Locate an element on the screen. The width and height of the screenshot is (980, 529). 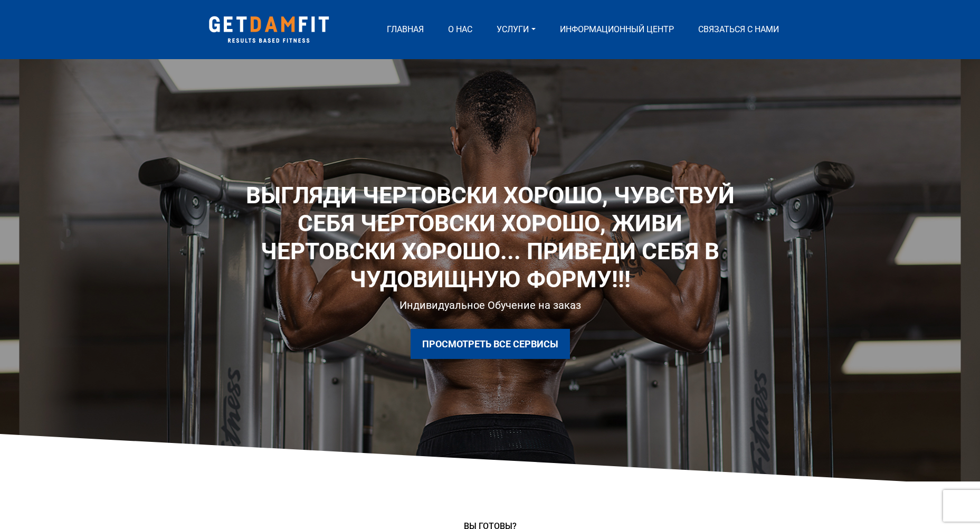
h1: Выгляди чертовски хорошо, чувствуй себя чертовски хорошо, живи чертовски хорошо... ПРИВЕДИ СЕБЯ В... is located at coordinates (490, 237).